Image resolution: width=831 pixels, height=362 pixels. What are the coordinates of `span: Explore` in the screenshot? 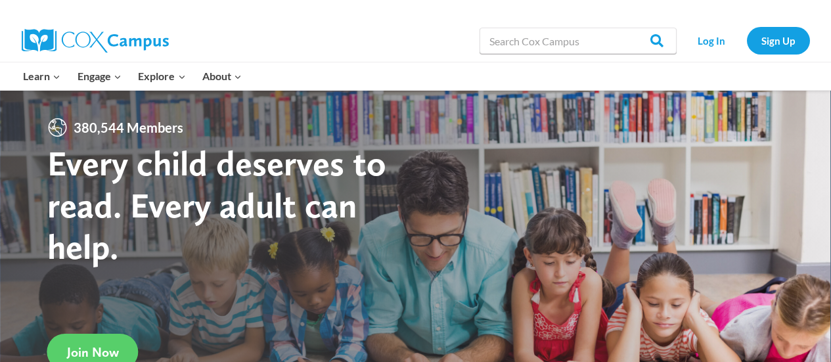 It's located at (162, 76).